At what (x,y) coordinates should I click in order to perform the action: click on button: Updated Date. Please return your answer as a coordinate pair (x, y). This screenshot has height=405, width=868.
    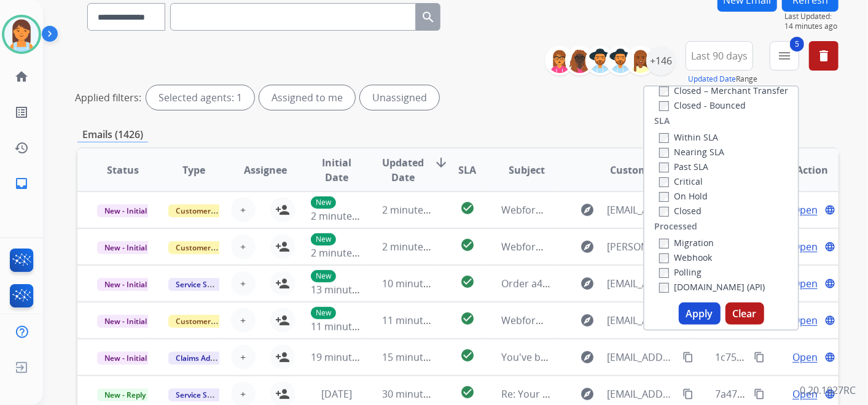
    Looking at the image, I should click on (712, 79).